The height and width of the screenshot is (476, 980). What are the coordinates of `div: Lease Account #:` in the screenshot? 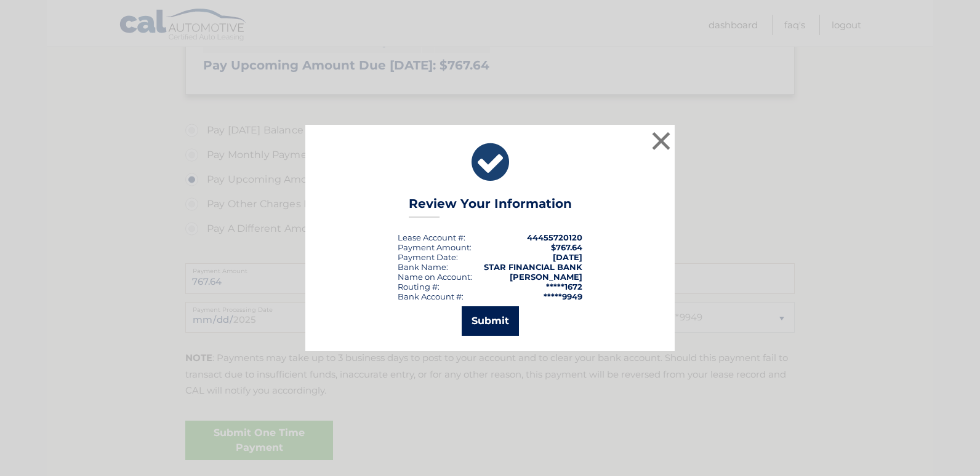 It's located at (431, 237).